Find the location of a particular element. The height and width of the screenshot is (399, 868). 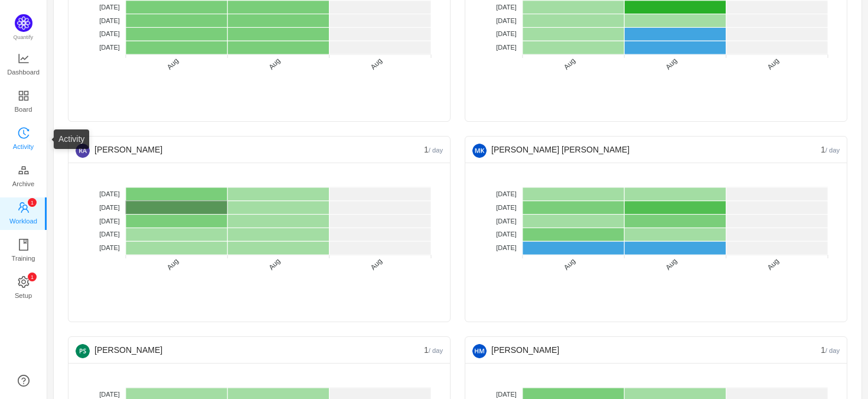

img: HM-3.png is located at coordinates (479, 351).